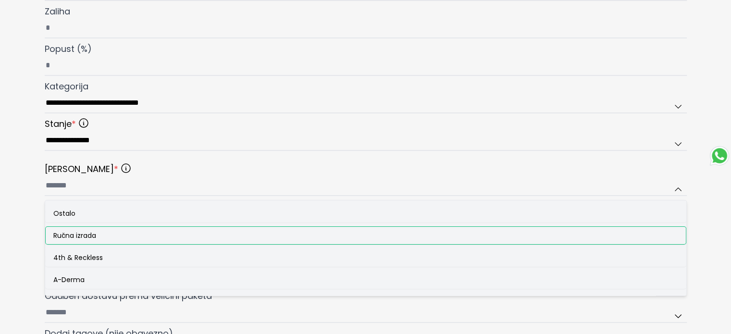 Image resolution: width=731 pixels, height=334 pixels. Describe the element at coordinates (66, 86) in the screenshot. I see `span: Kategorija` at that location.